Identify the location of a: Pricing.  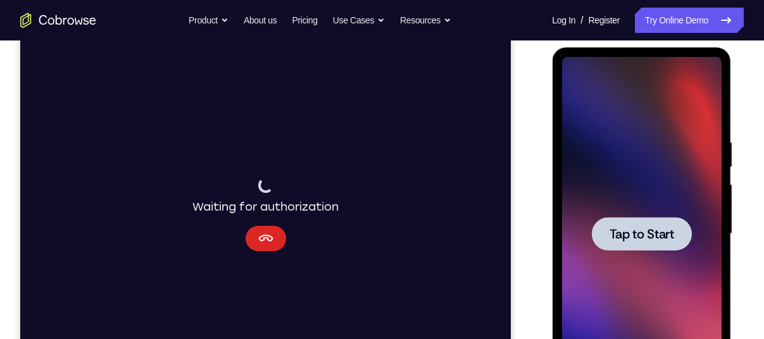
(304, 20).